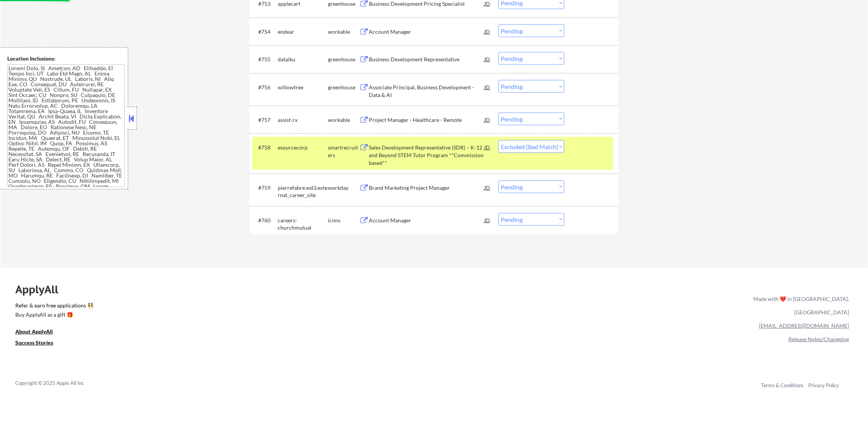 The height and width of the screenshot is (429, 868). What do you see at coordinates (265, 87) in the screenshot?
I see `div: #756` at bounding box center [265, 87].